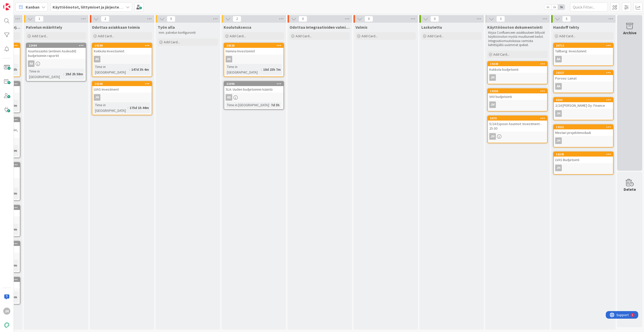  Describe the element at coordinates (584, 76) in the screenshot. I see `div: 20227Porvoo: Lainat` at that location.